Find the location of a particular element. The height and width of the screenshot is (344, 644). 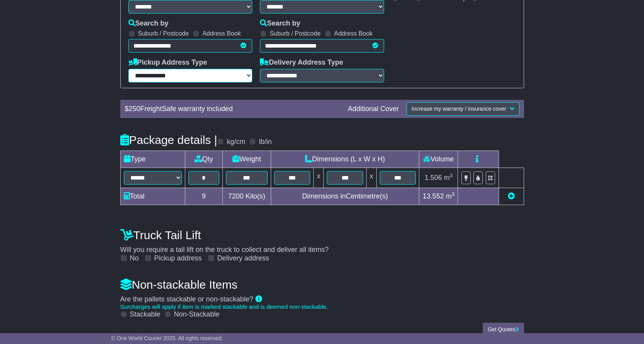

a: Add new item is located at coordinates (512, 196).